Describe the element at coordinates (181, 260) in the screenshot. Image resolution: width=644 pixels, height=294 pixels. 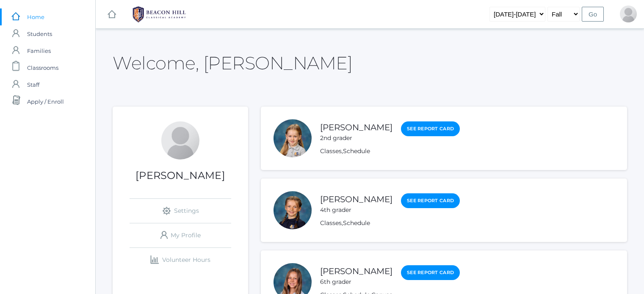
I see `a: Volunteer Hours` at that location.